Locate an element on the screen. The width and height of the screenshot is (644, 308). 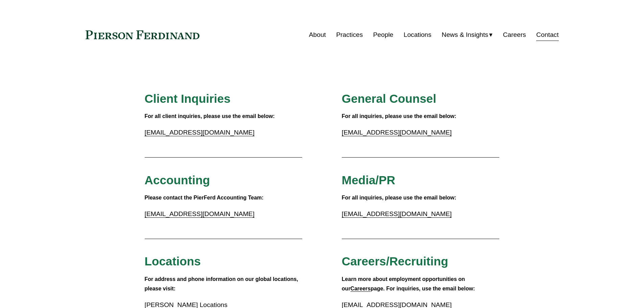
strong: For address and phone information on our global locations, please visit: is located at coordinates (222, 284).